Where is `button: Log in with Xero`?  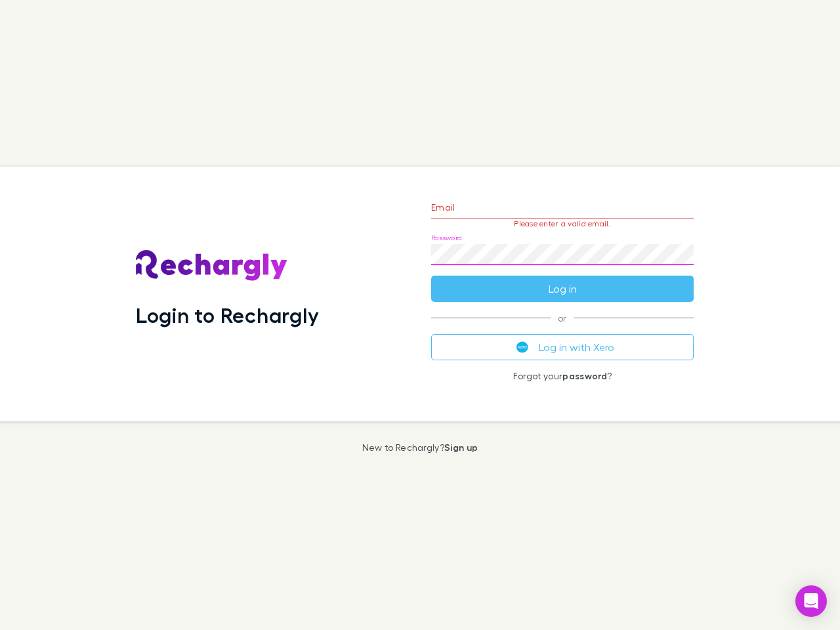
button: Log in with Xero is located at coordinates (563, 347).